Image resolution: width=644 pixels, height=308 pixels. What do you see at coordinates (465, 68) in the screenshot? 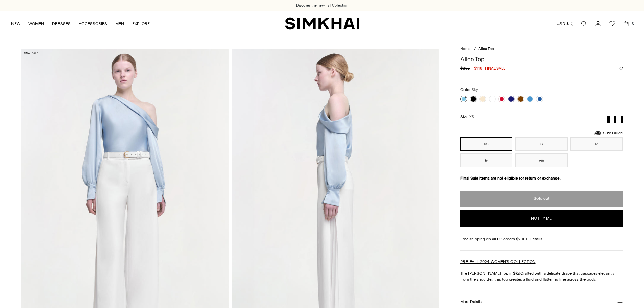
I see `s: $295` at bounding box center [465, 68].